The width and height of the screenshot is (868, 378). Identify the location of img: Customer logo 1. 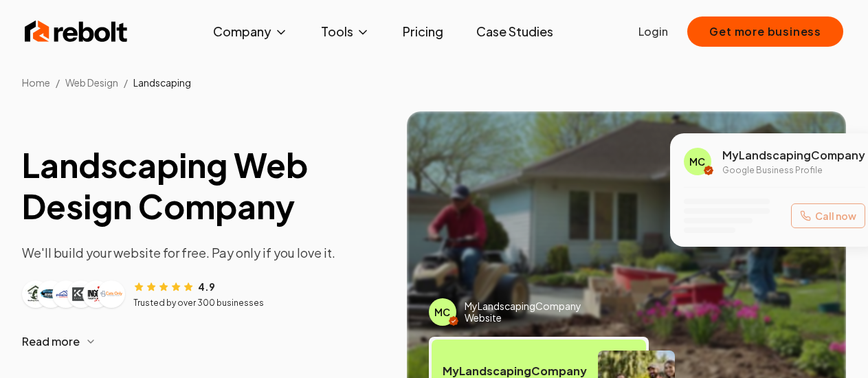
(35, 294).